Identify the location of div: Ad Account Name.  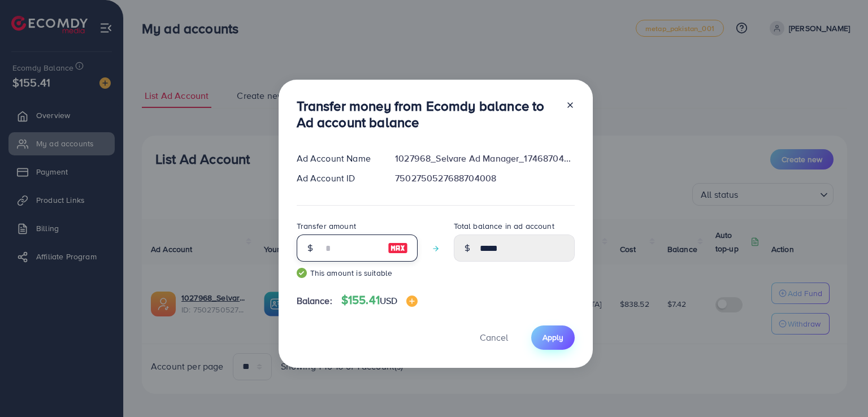
(337, 159).